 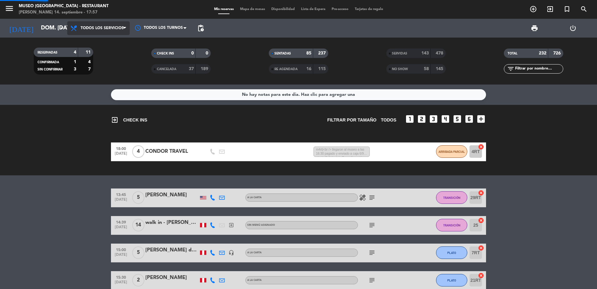 What do you see at coordinates (369, 9) in the screenshot?
I see `span: Tarjetas de regalo` at bounding box center [369, 9].